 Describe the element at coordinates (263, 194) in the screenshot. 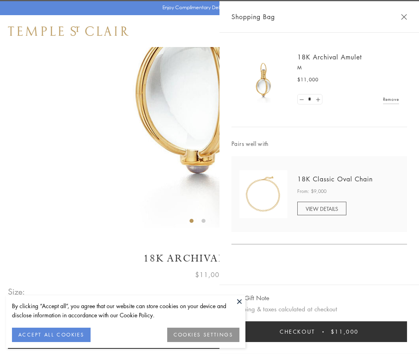

I see `img: N88865-OV18` at that location.